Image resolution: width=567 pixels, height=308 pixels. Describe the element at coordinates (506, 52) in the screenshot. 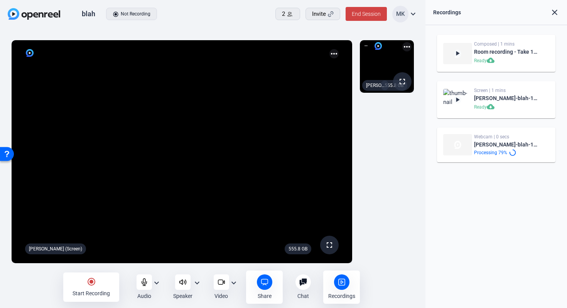

I see `div: Room recording - Take 1 - backup` at that location.